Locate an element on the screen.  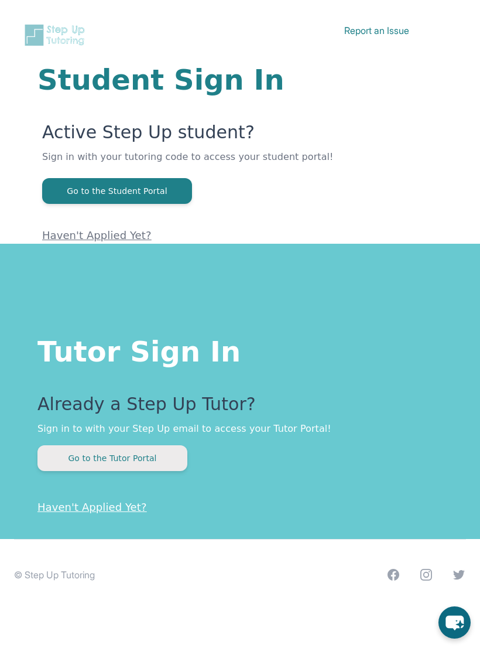
img: Step Up Tutoring horizontal logo is located at coordinates (56, 35).